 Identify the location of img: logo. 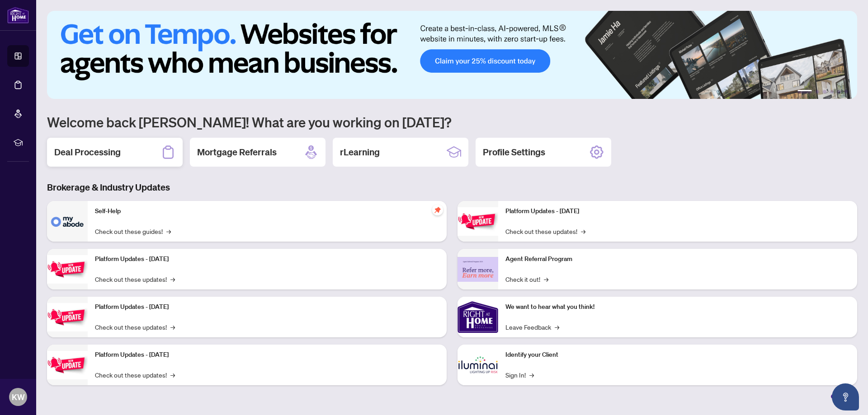
(18, 15).